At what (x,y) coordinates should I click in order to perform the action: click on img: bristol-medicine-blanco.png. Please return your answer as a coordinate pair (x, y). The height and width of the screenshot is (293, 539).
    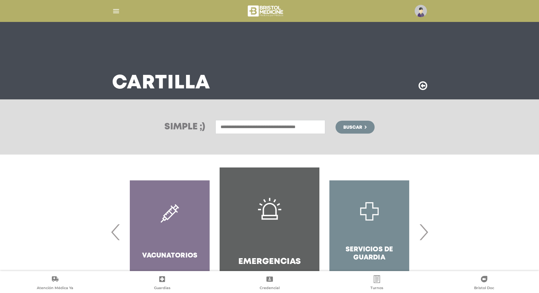
    Looking at the image, I should click on (266, 11).